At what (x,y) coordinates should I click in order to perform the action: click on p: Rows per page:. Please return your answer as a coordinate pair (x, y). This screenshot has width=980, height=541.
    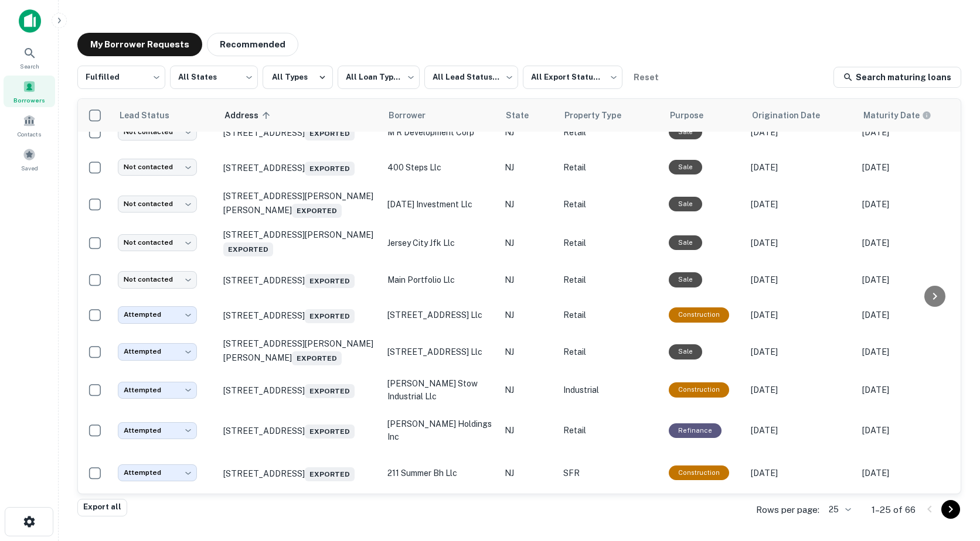
    Looking at the image, I should click on (788, 510).